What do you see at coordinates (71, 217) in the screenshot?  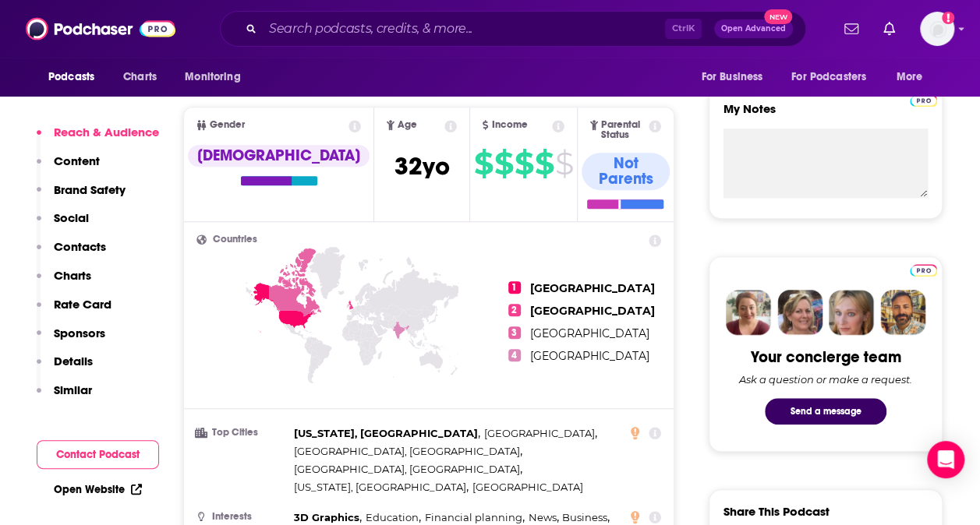 I see `p: Social` at bounding box center [71, 217].